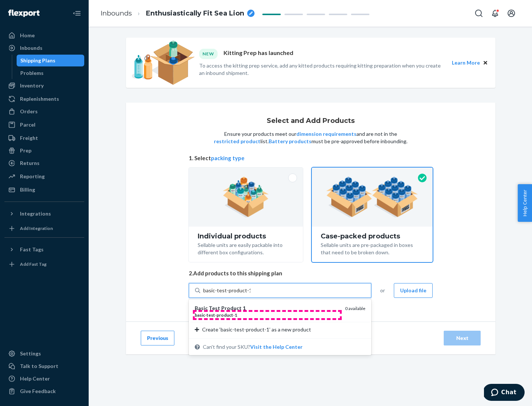 This screenshot has height=406, width=532. I want to click on div: NEW, so click(208, 54).